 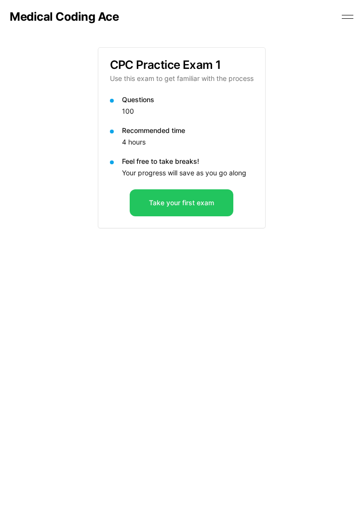 I want to click on p: Feel free to take breaks!, so click(x=187, y=161).